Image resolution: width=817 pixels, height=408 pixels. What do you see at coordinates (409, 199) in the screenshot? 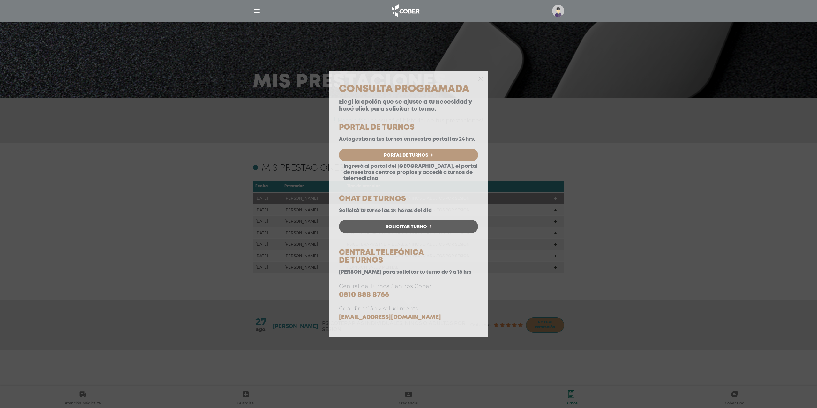
I see `h5: CHAT DE TURNOS` at bounding box center [409, 199].